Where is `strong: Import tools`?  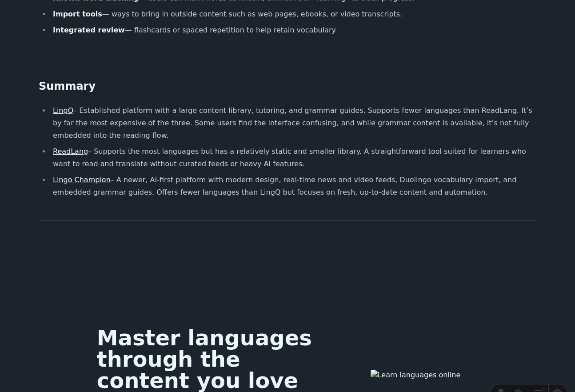
strong: Import tools is located at coordinates (77, 14).